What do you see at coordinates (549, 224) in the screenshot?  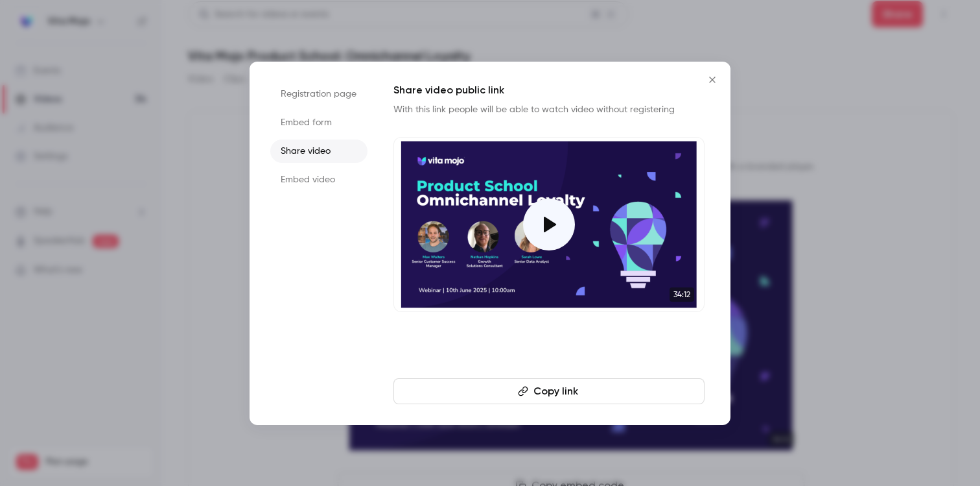 I see `a: 34:12` at bounding box center [549, 224].